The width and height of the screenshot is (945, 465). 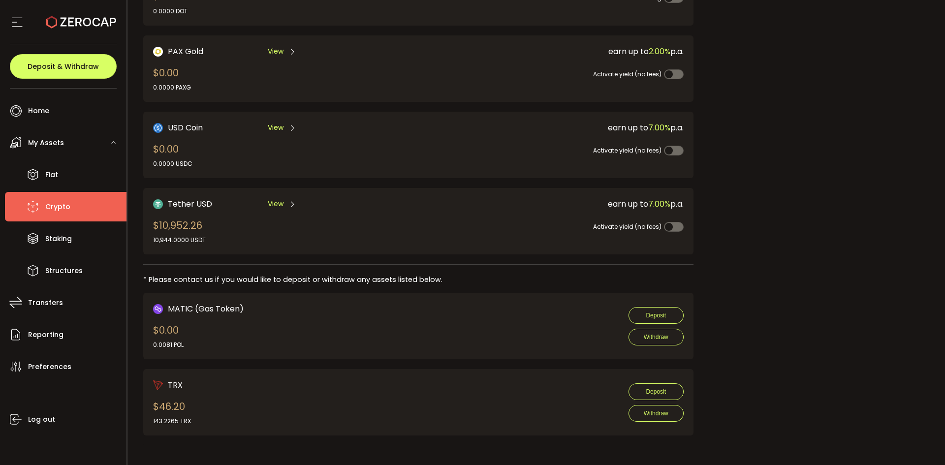 I want to click on span: Log out, so click(x=41, y=419).